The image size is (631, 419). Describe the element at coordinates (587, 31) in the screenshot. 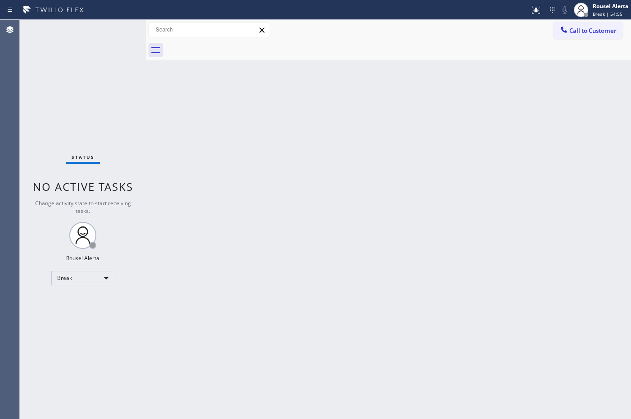

I see `button: Call to Customer` at that location.